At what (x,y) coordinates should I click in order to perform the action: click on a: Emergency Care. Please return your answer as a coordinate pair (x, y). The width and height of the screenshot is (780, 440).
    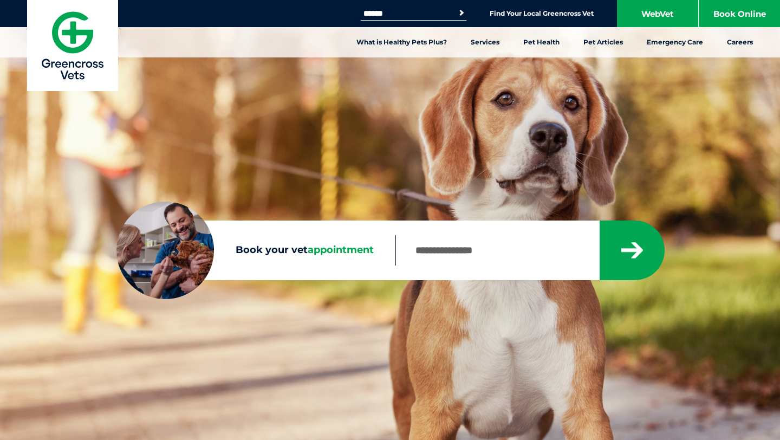
    Looking at the image, I should click on (675, 42).